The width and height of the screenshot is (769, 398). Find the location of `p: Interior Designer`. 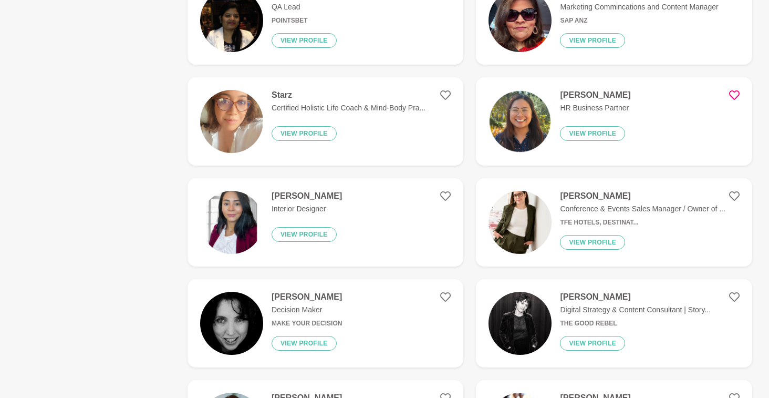

p: Interior Designer is located at coordinates (307, 209).